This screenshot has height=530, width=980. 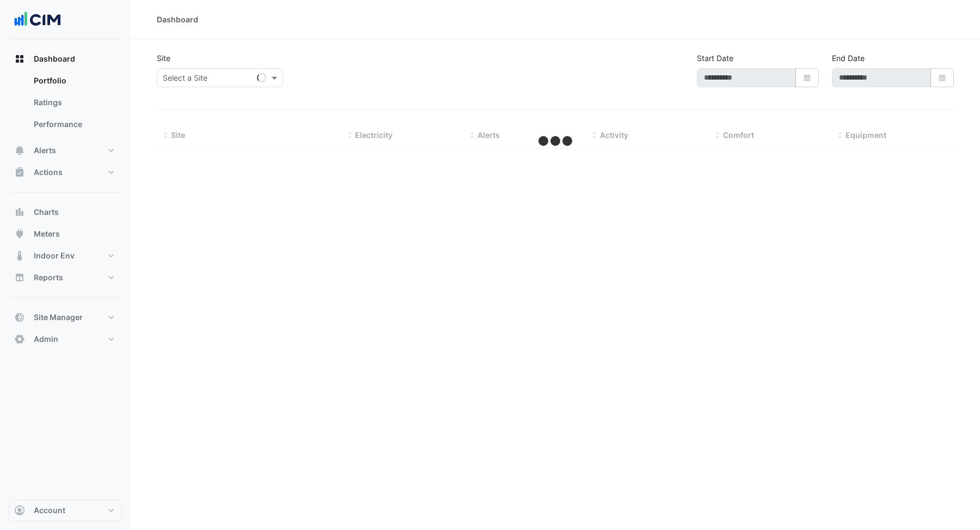 I want to click on span: Admin, so click(x=46, y=339).